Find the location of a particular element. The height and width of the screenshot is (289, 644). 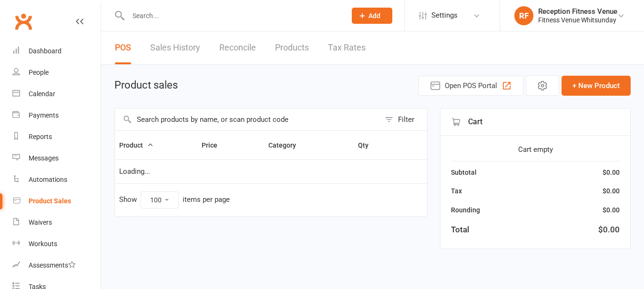

a: Dashboard is located at coordinates (56, 51).